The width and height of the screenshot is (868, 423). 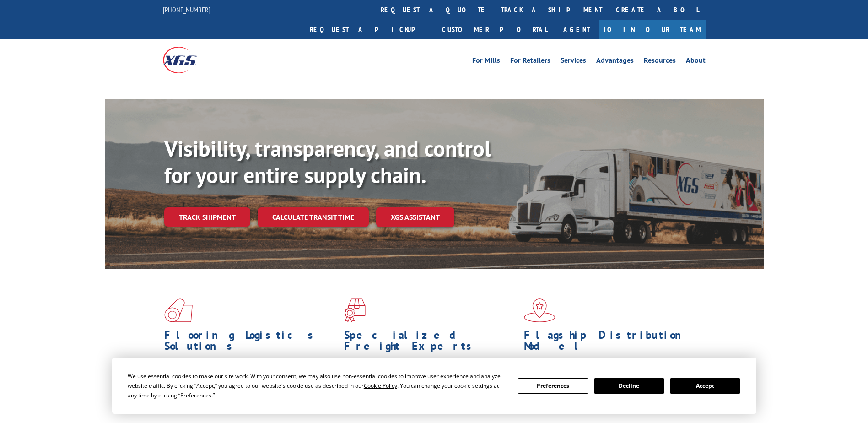 What do you see at coordinates (615, 62) in the screenshot?
I see `a: Advantages` at bounding box center [615, 62].